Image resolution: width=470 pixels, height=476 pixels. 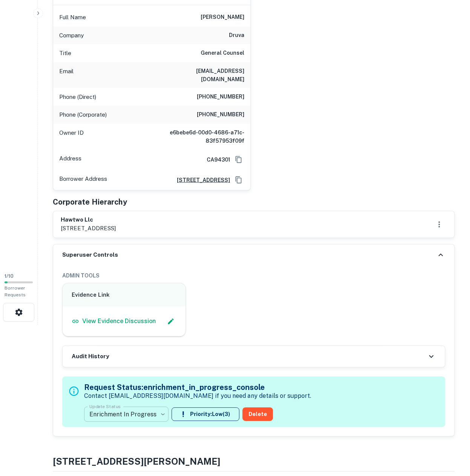 What do you see at coordinates (73, 17) in the screenshot?
I see `p: Full Name` at bounding box center [73, 17].